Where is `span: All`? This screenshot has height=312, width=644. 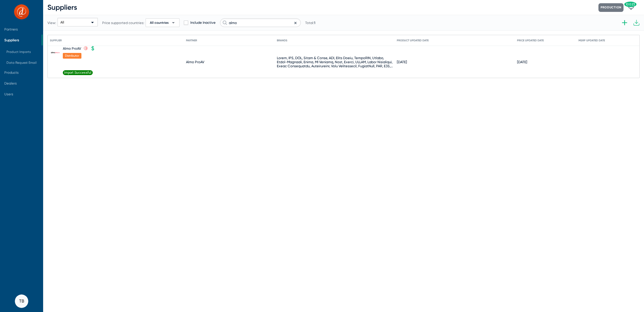 span: All is located at coordinates (62, 22).